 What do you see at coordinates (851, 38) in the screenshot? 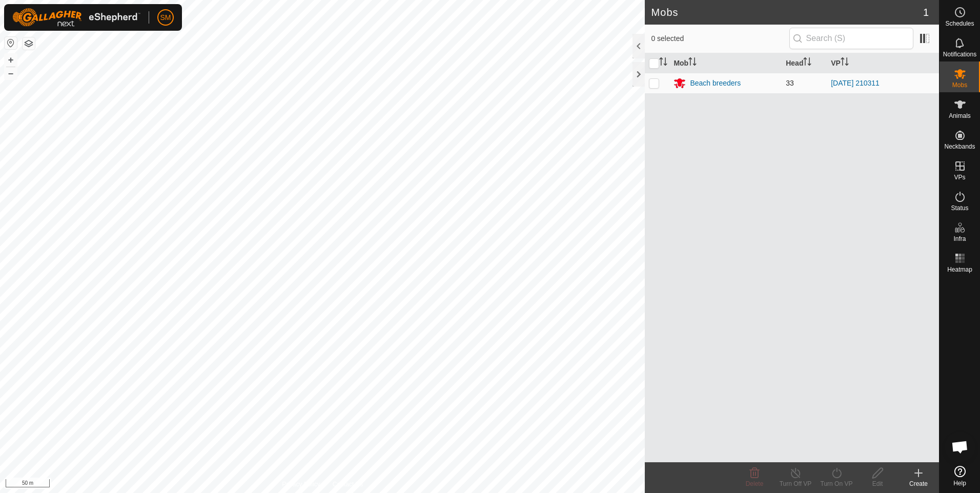
I see `input: Search (S)` at bounding box center [851, 38].